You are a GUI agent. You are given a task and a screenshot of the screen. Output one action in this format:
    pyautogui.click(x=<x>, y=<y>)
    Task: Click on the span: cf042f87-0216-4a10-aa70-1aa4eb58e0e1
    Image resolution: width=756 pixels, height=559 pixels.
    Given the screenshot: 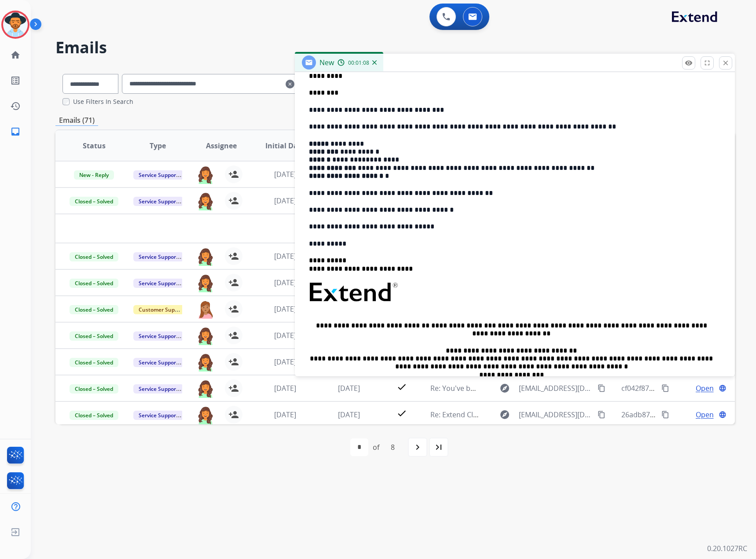 What is the action you would take?
    pyautogui.click(x=687, y=389)
    